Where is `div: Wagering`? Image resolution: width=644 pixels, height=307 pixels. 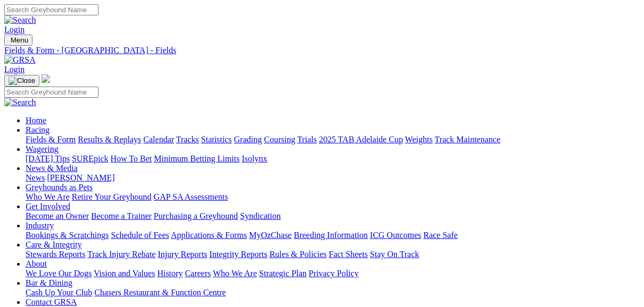
div: Wagering is located at coordinates (332, 159).